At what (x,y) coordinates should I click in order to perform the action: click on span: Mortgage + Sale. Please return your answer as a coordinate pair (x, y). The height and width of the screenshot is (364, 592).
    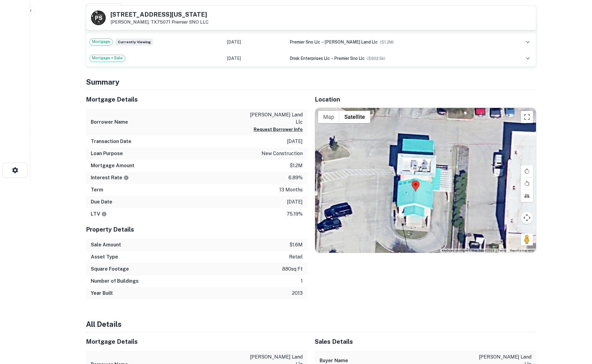
    Looking at the image, I should click on (107, 58).